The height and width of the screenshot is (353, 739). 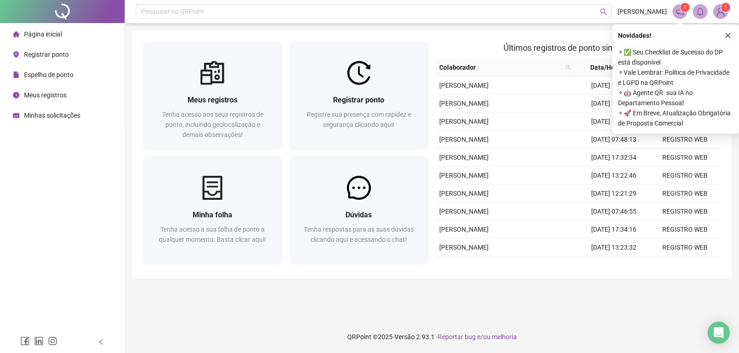 I want to click on span: notification, so click(x=679, y=12).